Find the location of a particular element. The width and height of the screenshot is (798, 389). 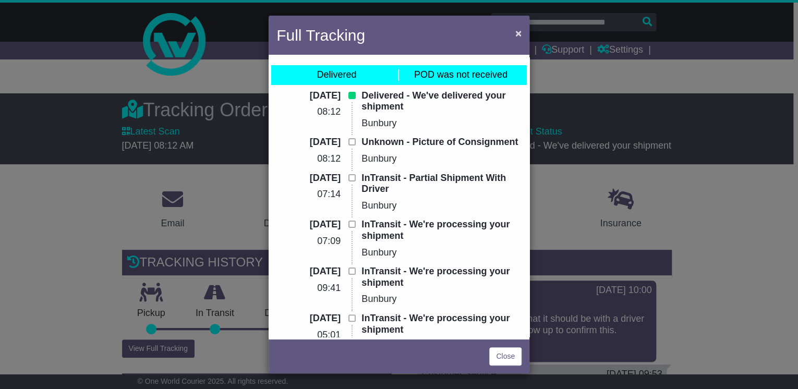

p: Unknown - Picture of Consignment is located at coordinates (441, 142).